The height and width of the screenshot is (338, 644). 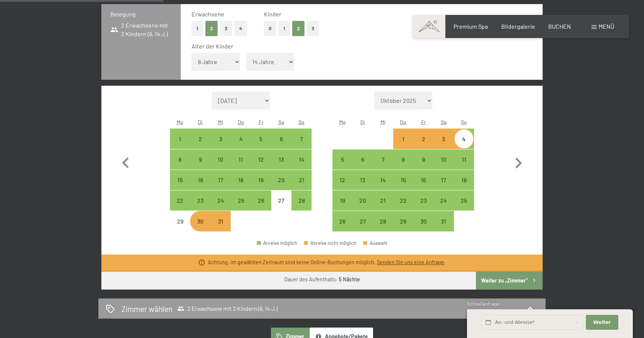 What do you see at coordinates (227, 309) in the screenshot?
I see `span: 2 Erwachsene mit 2 Kindern (8, 14 J.)` at bounding box center [227, 309].